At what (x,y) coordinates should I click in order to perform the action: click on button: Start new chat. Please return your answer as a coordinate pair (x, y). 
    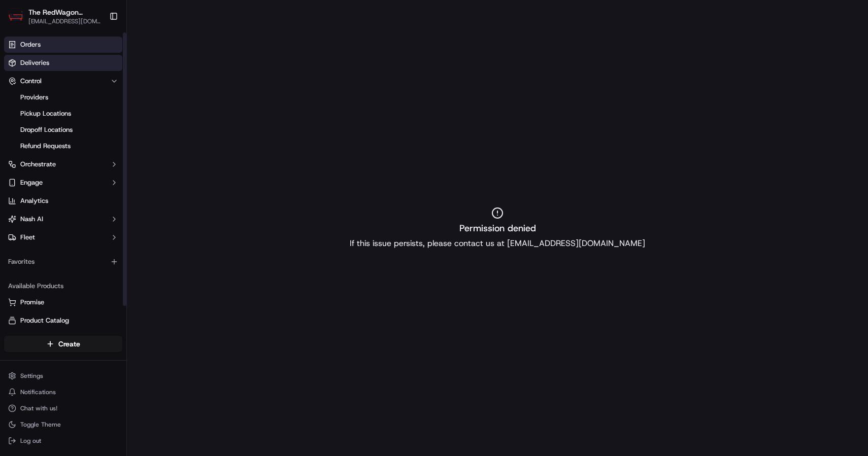
    Looking at the image, I should click on (178, 106).